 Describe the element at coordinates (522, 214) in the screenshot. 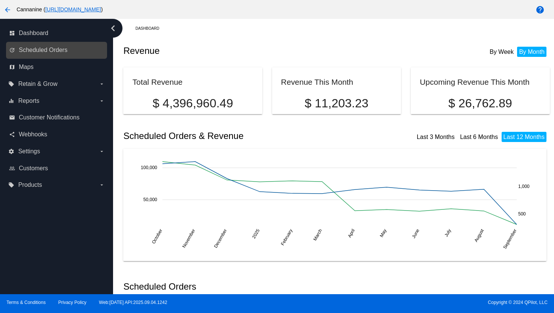

I see `text: 500` at that location.